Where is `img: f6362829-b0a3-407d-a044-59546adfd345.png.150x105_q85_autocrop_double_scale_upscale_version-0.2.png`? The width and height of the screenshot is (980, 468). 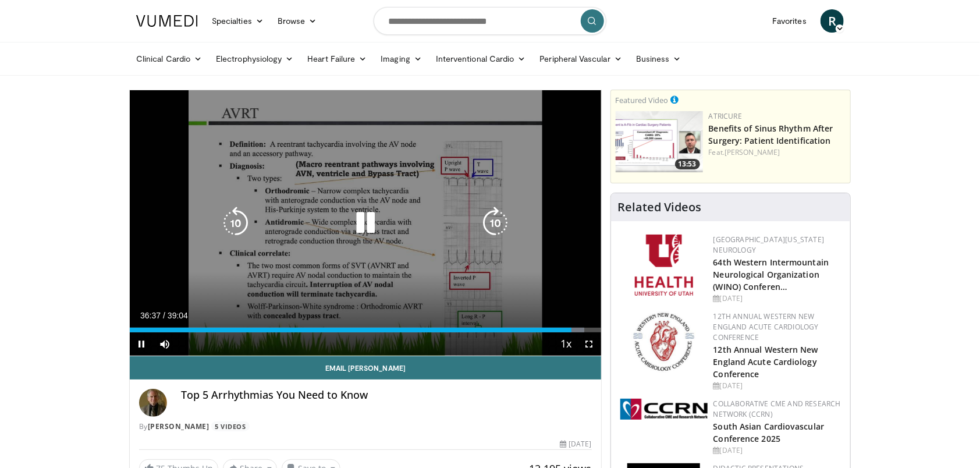
img: f6362829-b0a3-407d-a044-59546adfd345.png.150x105_q85_autocrop_double_scale_upscale_version-0.2.png is located at coordinates (664, 265).